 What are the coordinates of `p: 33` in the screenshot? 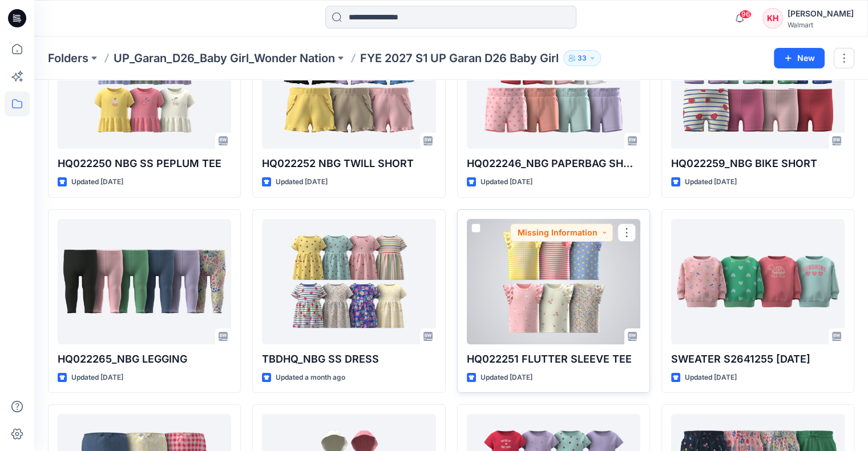 It's located at (582, 58).